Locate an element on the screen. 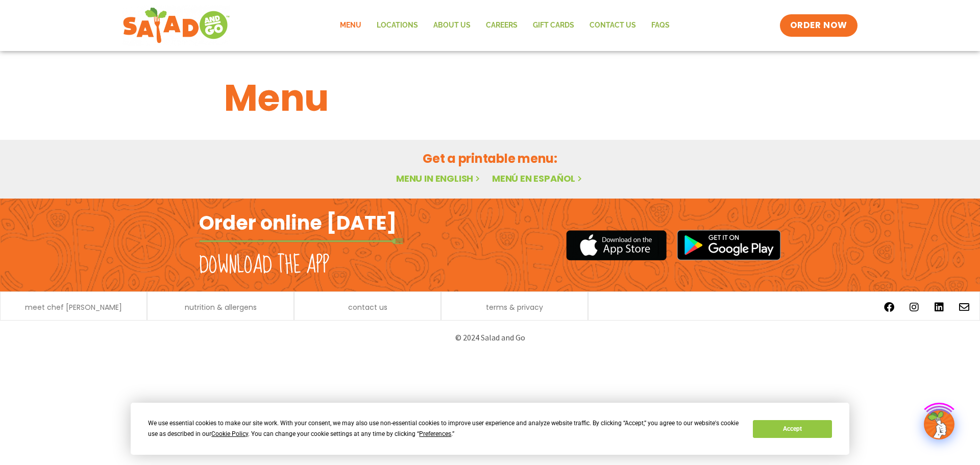  span: nutrition & allergens is located at coordinates (221, 307).